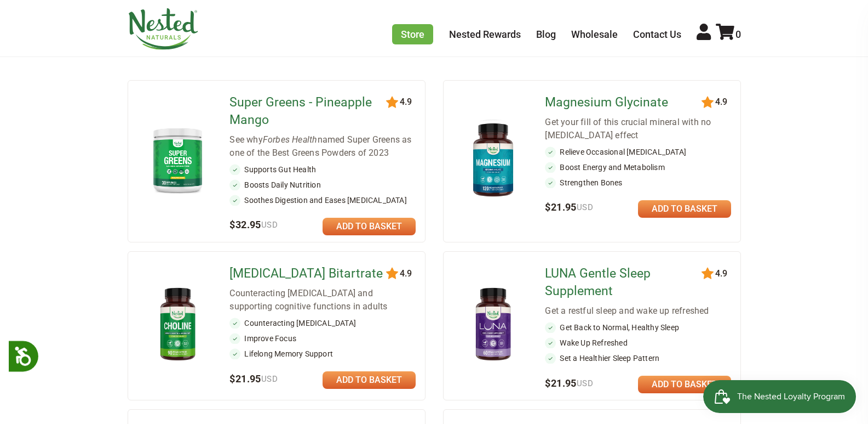 This screenshot has height=424, width=868. I want to click on a: Wholesale, so click(594, 34).